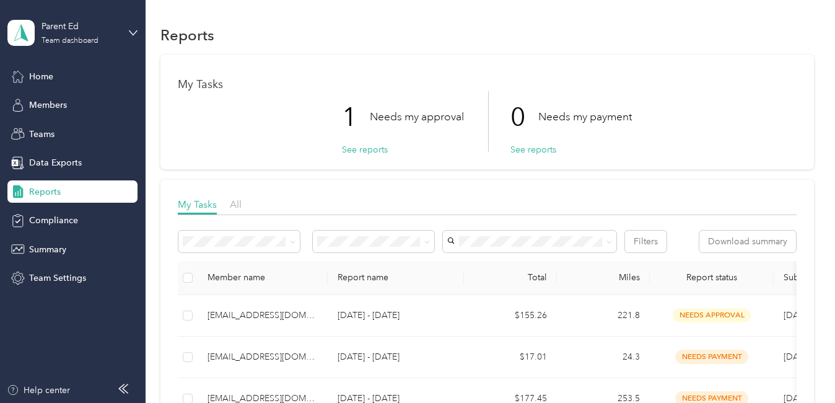  I want to click on span: All, so click(235, 204).